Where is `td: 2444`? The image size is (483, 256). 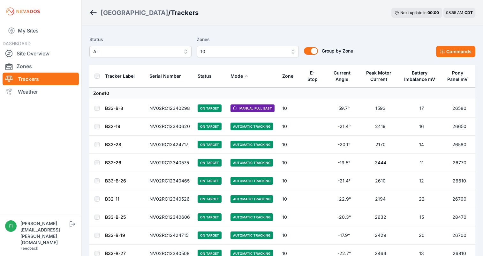
td: 2444 is located at coordinates (380, 163).